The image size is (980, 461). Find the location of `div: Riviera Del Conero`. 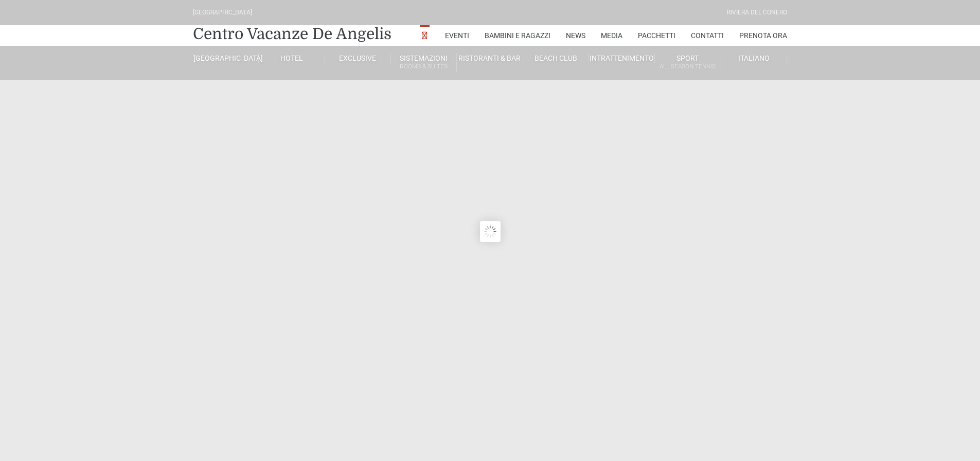

div: Riviera Del Conero is located at coordinates (757, 13).